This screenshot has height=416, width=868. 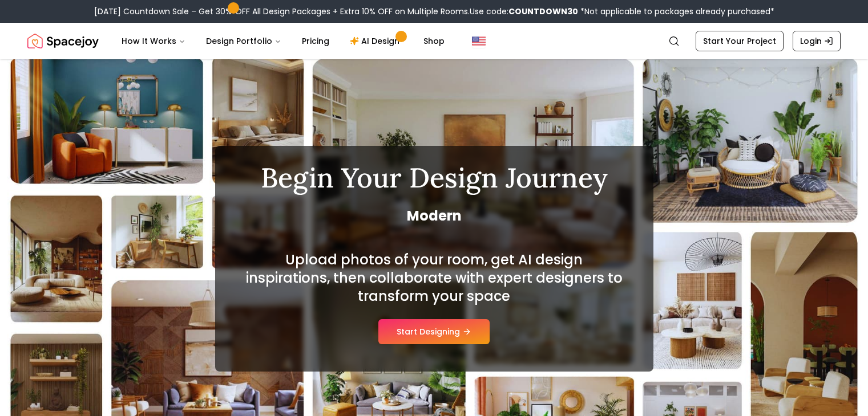 What do you see at coordinates (524, 11) in the screenshot?
I see `span: Use code:` at bounding box center [524, 11].